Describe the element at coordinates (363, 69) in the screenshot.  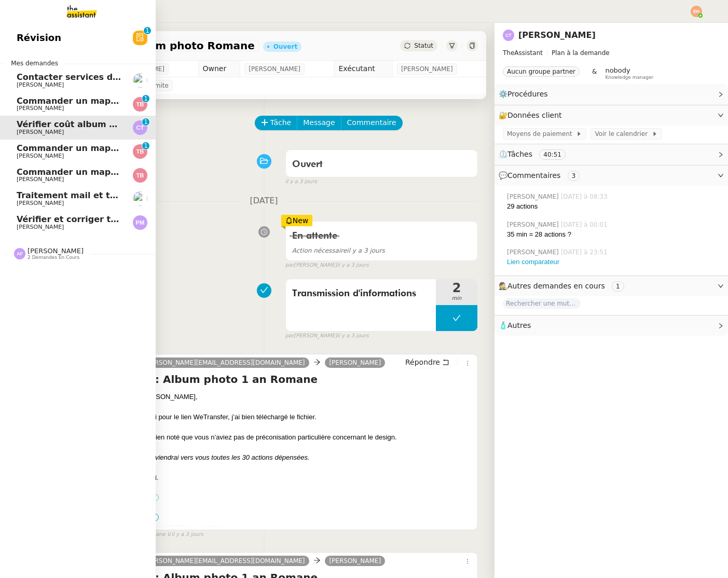
I see `td: Exécutant` at that location.